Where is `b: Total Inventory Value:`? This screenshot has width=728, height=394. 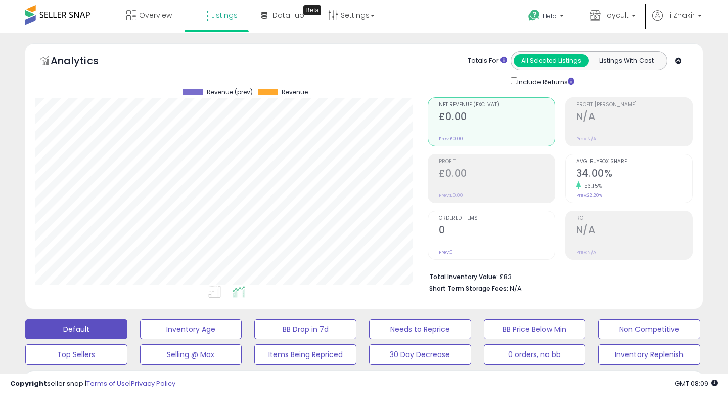 b: Total Inventory Value: is located at coordinates (464, 276).